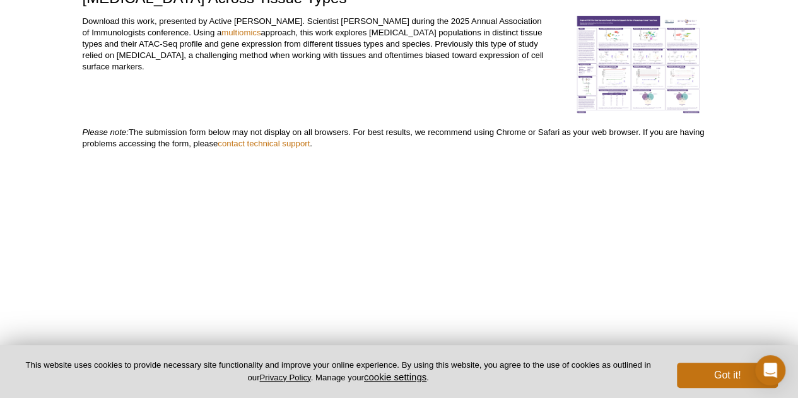  Describe the element at coordinates (399, 138) in the screenshot. I see `p: The submission form below may not display on all browsers. For best results, we recommend using C...` at that location.